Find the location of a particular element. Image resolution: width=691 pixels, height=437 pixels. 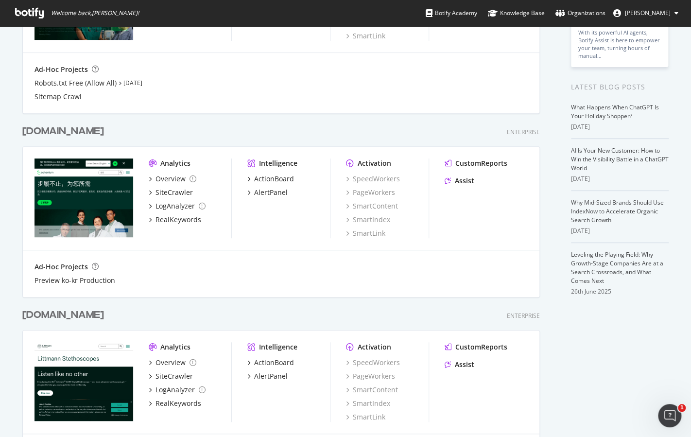

div: Botify Academy is located at coordinates (451, 13).